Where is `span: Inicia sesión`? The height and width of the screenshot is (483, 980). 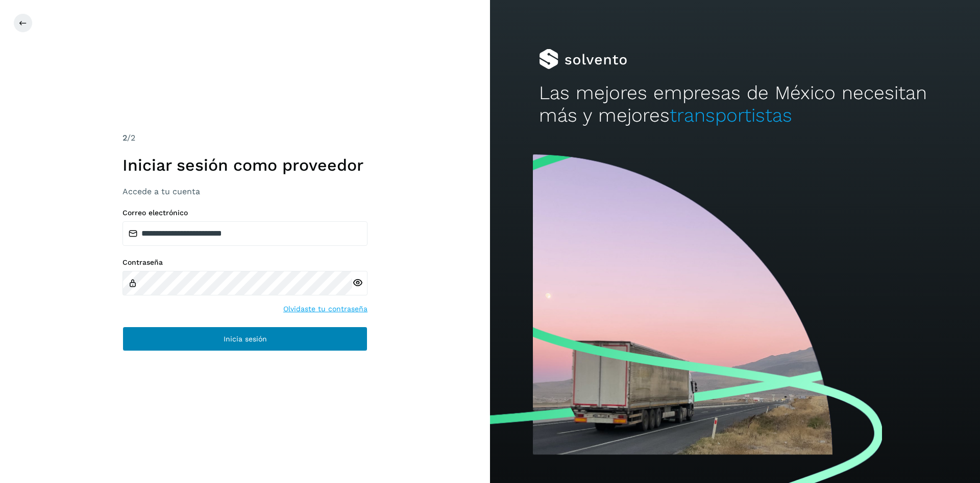
span: Inicia sesión is located at coordinates (245, 338).